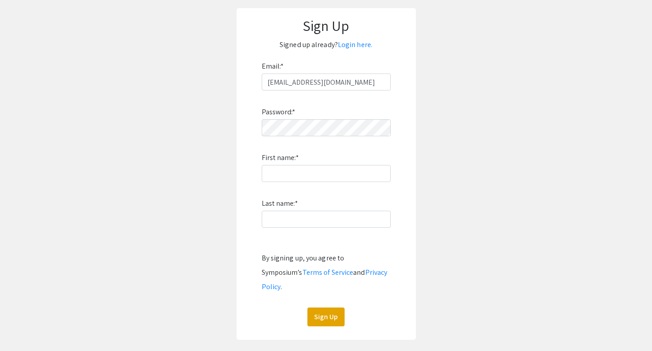  Describe the element at coordinates (355, 44) in the screenshot. I see `a: Login here.` at that location.